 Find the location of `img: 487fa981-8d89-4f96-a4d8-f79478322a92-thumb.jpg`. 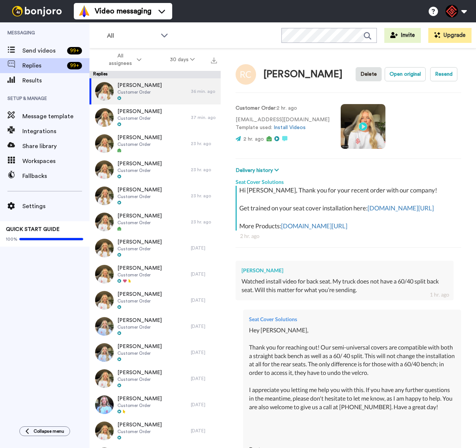

img: 487fa981-8d89-4f96-a4d8-f79478322a92-thumb.jpg is located at coordinates (104, 326).